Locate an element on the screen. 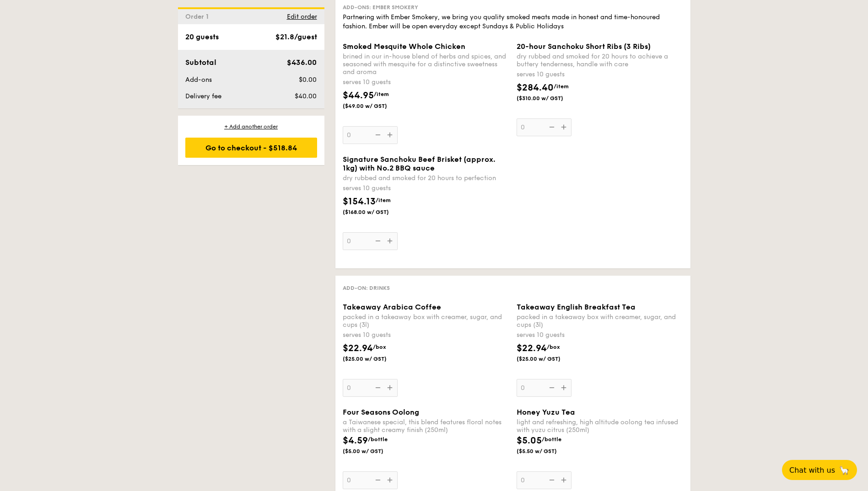 The width and height of the screenshot is (868, 491). span: $4.59 is located at coordinates (355, 441).